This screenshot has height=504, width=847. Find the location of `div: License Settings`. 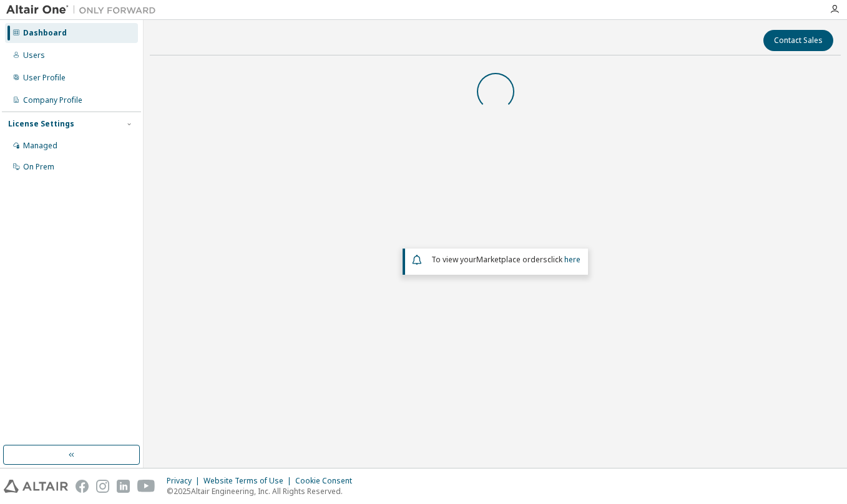

div: License Settings is located at coordinates (41, 124).